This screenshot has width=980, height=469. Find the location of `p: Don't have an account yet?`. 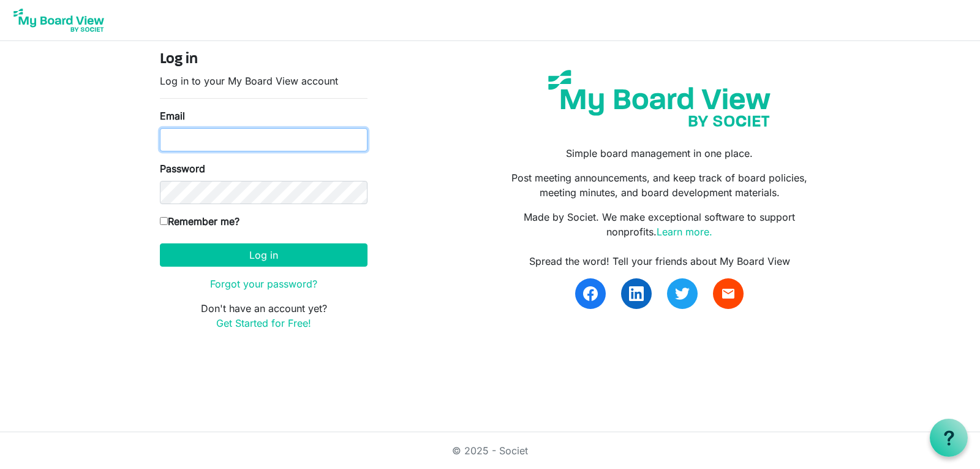

p: Don't have an account yet? is located at coordinates (264, 316).